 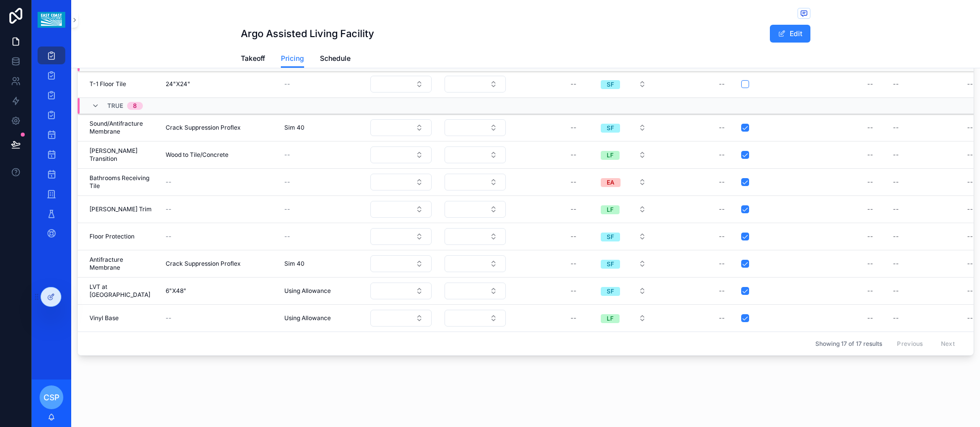 I want to click on h1: Argo Assisted Living Facility, so click(x=307, y=34).